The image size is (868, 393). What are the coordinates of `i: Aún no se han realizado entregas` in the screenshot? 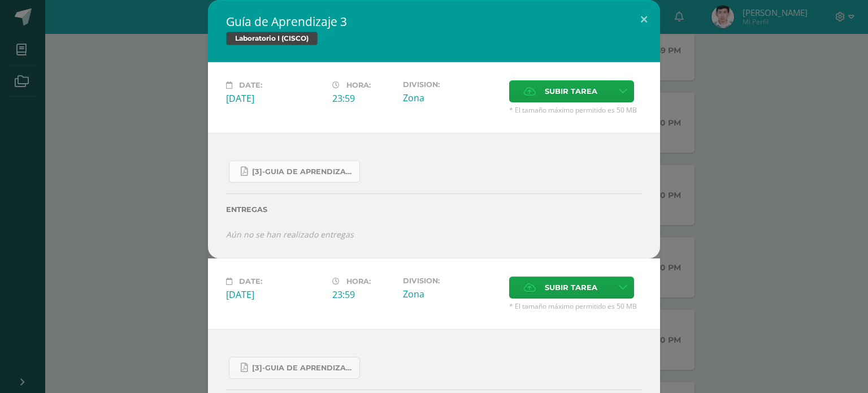 It's located at (290, 234).